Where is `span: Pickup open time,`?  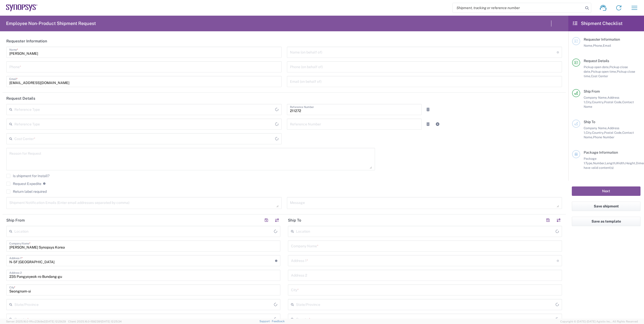
span: Pickup open time, is located at coordinates (604, 71).